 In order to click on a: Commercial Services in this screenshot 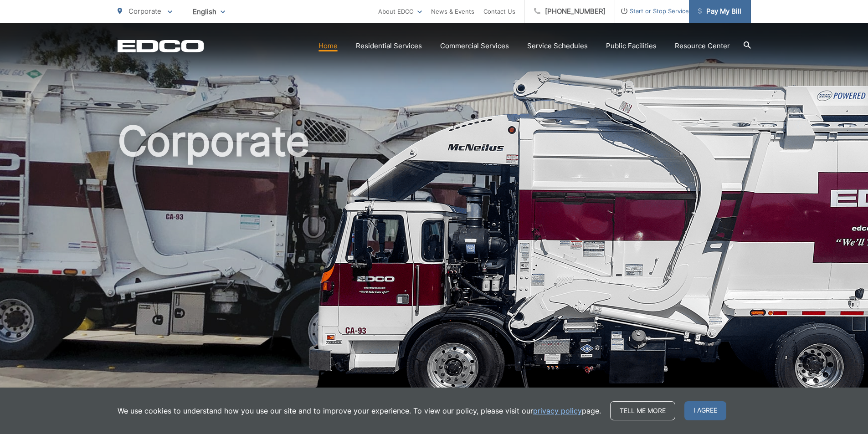, I will do `click(474, 46)`.